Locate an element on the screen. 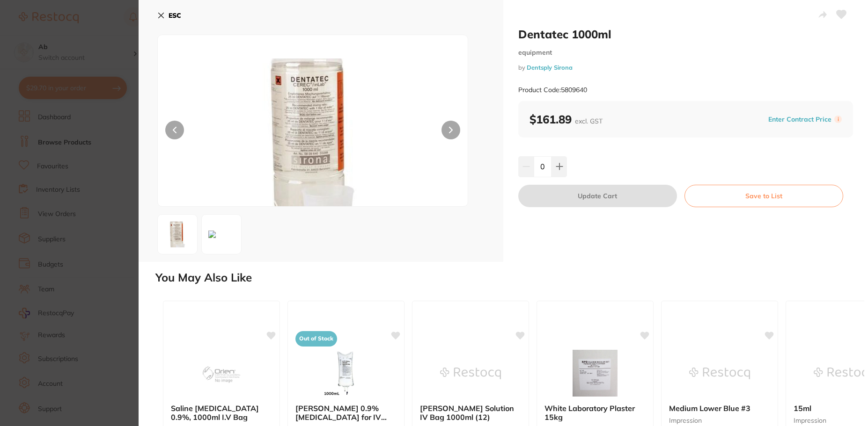 This screenshot has width=868, height=426. b: $161.89 is located at coordinates (566, 120).